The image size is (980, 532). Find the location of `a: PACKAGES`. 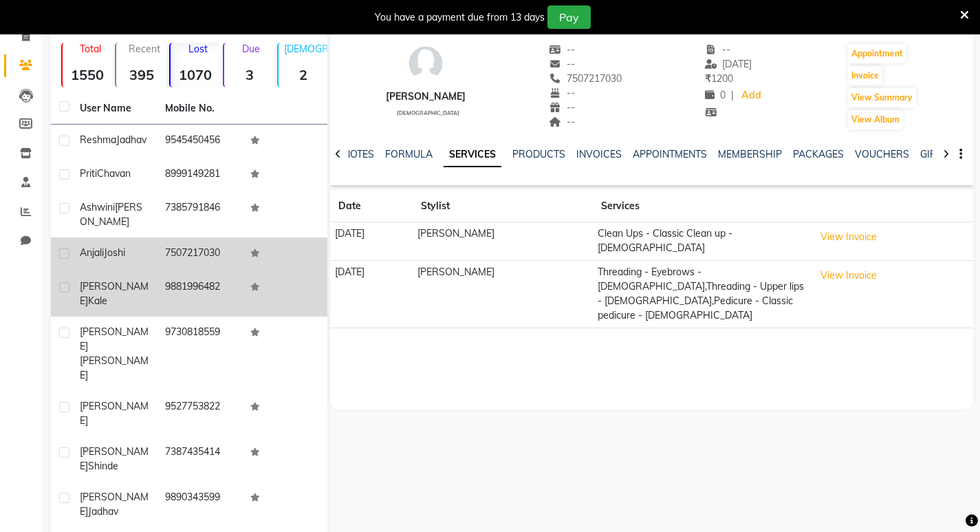

a: PACKAGES is located at coordinates (819, 154).